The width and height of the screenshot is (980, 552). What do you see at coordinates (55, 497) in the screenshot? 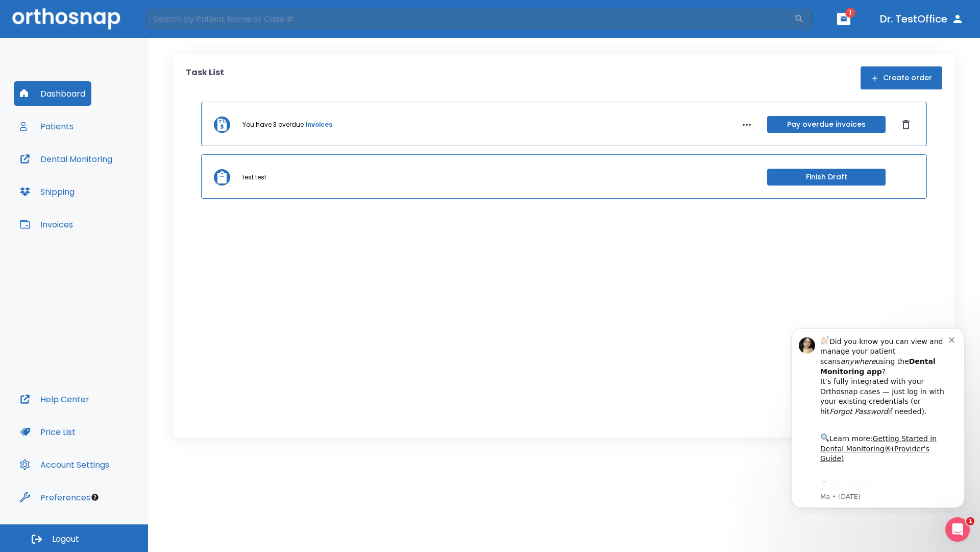
I see `button: Preferences` at bounding box center [55, 497].